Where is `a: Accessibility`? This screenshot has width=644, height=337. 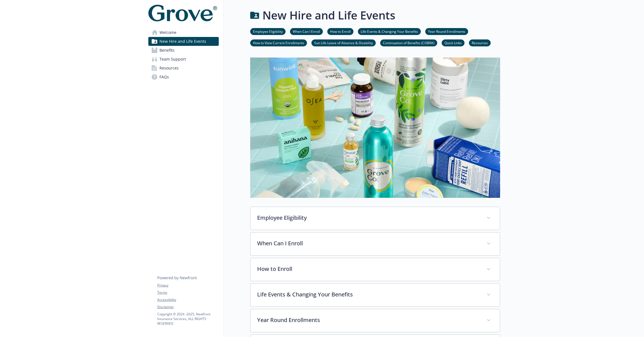
a: Accessibility is located at coordinates (188, 300).